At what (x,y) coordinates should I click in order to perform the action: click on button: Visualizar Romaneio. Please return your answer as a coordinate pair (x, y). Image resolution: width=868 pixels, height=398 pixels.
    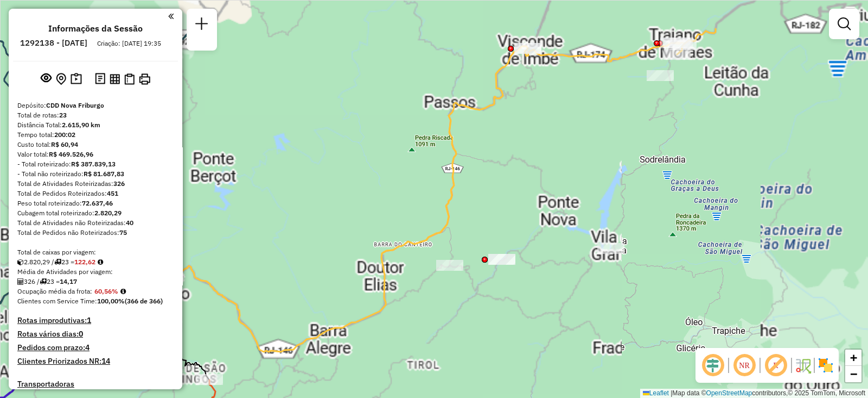
    Looking at the image, I should click on (129, 79).